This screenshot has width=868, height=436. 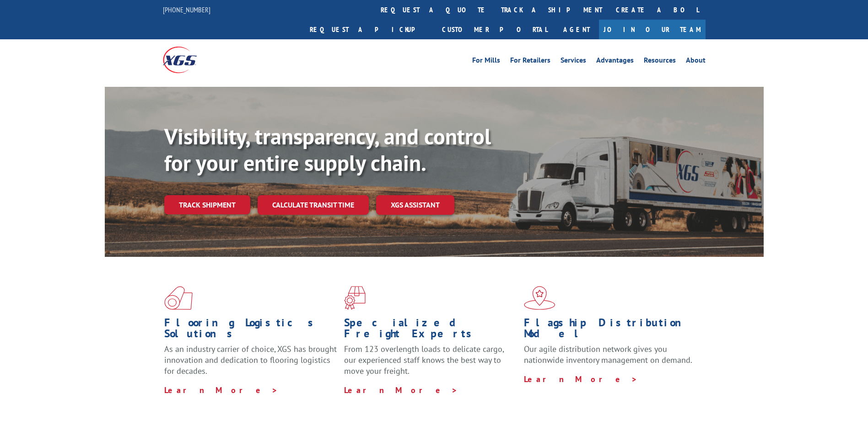 I want to click on a: For Mills, so click(x=486, y=62).